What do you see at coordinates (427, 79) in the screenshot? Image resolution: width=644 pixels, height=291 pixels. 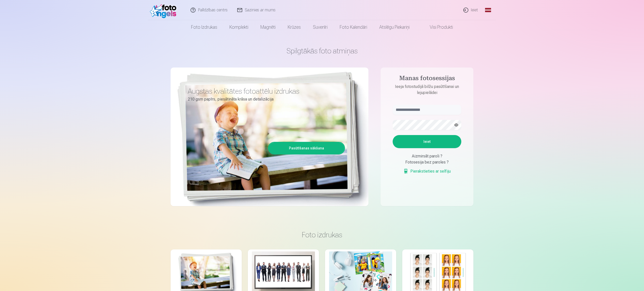 I see `h4: Manas fotosessijas` at bounding box center [427, 79].